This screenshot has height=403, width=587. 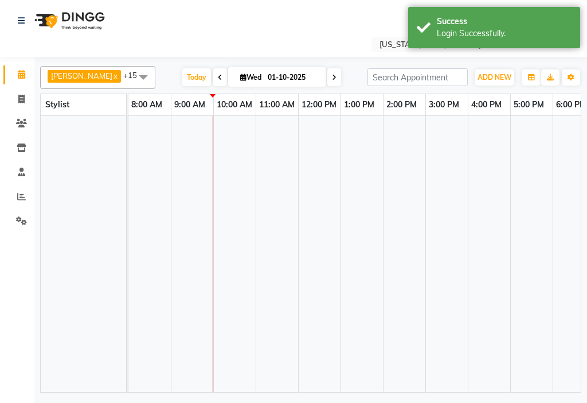 I want to click on span: +15, so click(x=134, y=75).